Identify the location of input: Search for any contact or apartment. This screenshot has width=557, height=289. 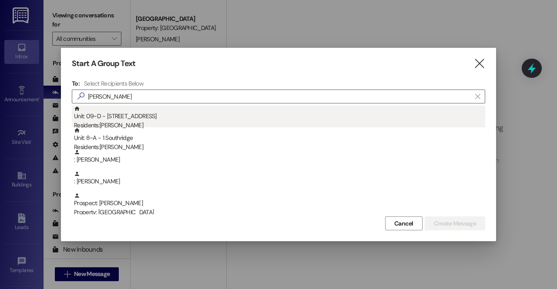
(279, 97).